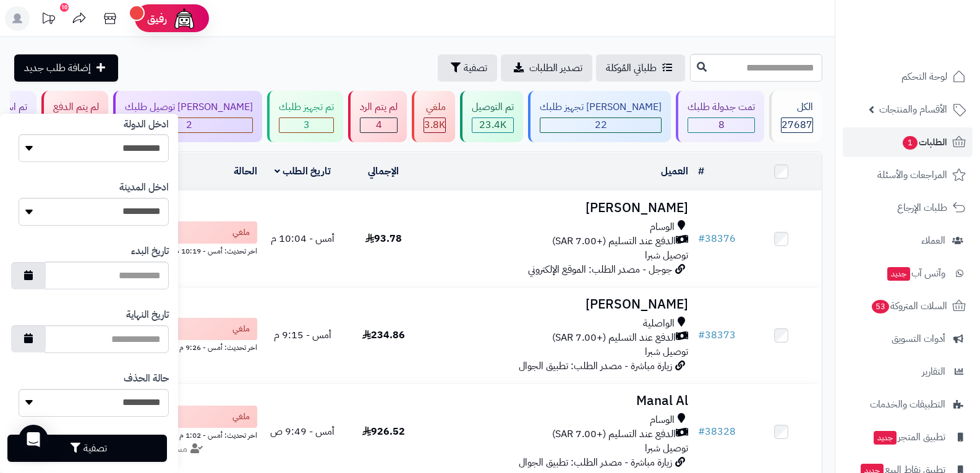 The height and width of the screenshot is (473, 980). I want to click on div: لم يتم الدفع, so click(76, 107).